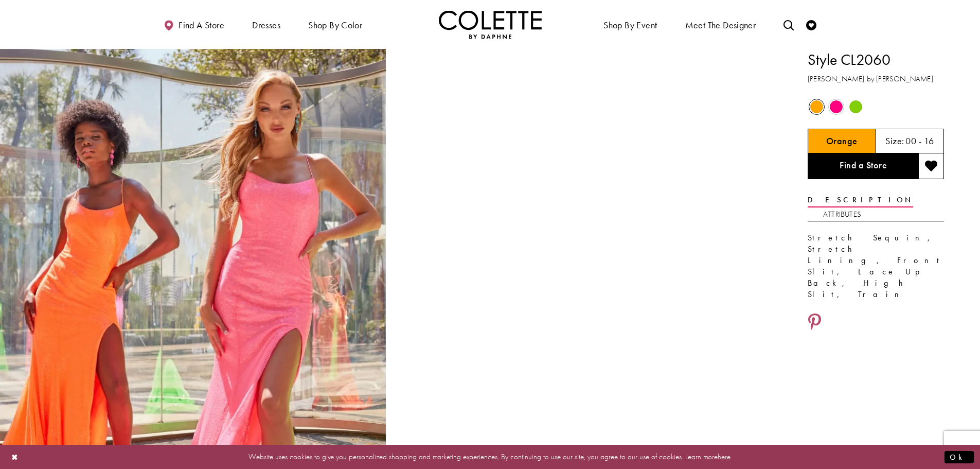  Describe the element at coordinates (855, 107) in the screenshot. I see `div: Lime` at that location.